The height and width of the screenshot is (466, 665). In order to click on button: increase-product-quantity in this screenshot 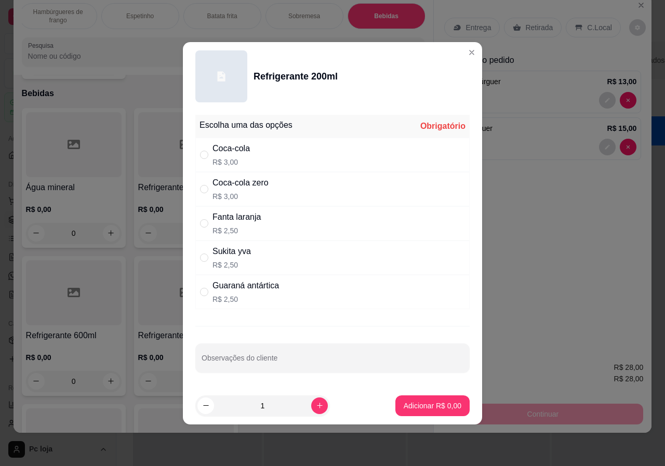, I will do `click(320, 406)`.